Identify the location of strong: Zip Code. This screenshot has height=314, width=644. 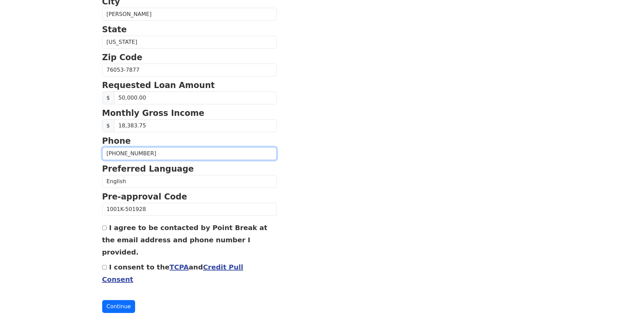
(122, 57).